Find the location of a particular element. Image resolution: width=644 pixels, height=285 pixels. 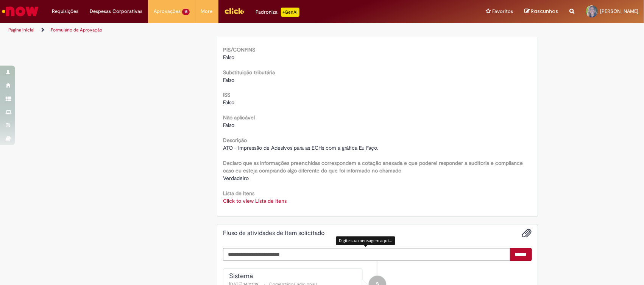

span: Verdadeiro is located at coordinates (236, 178).